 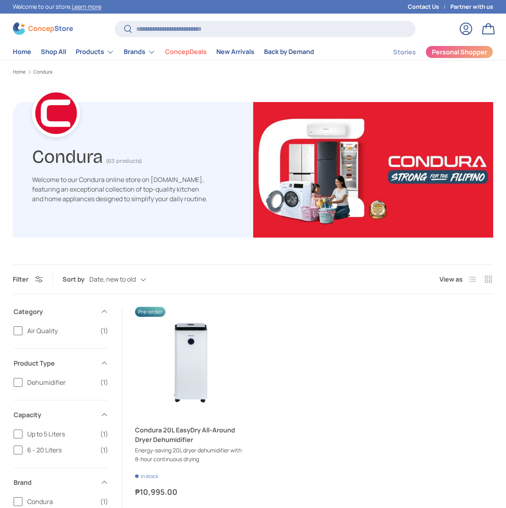 What do you see at coordinates (28, 279) in the screenshot?
I see `button: Filter` at bounding box center [28, 279].